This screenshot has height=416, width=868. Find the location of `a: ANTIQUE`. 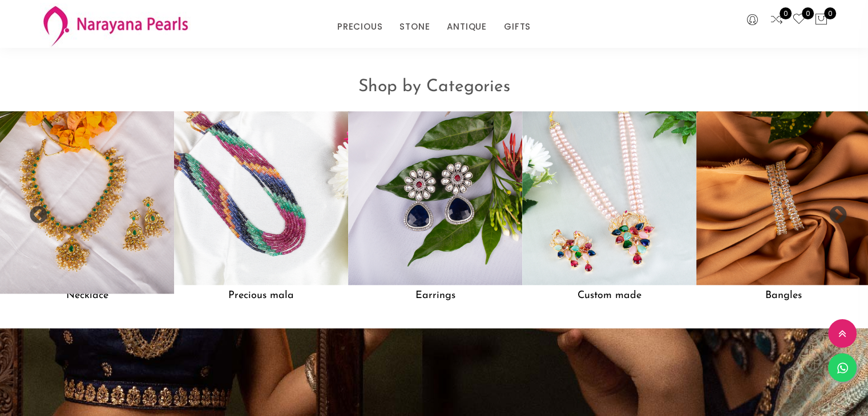

a: ANTIQUE is located at coordinates (467, 27).